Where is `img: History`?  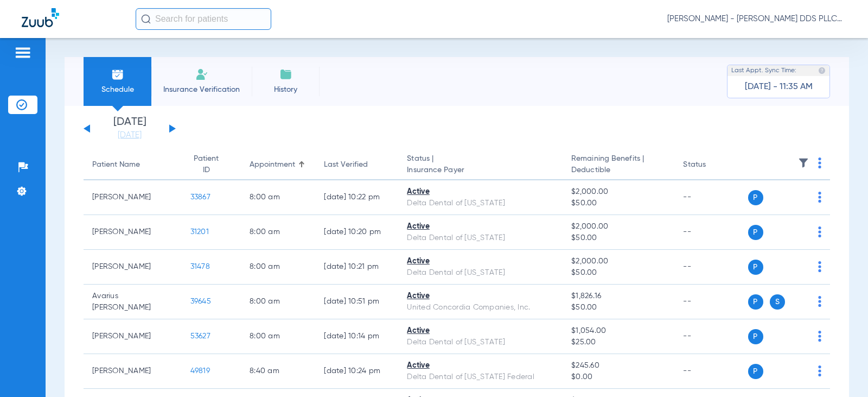 img: History is located at coordinates (286, 74).